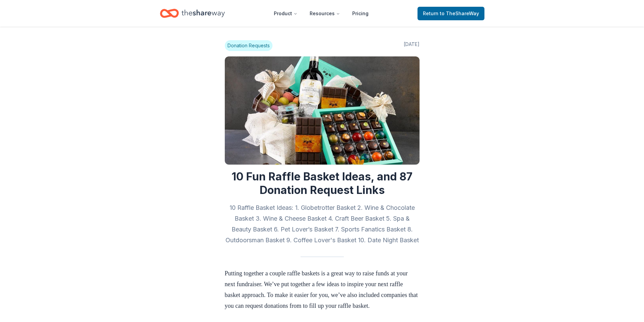 The image size is (644, 322). What do you see at coordinates (321, 13) in the screenshot?
I see `nav: Main` at bounding box center [321, 13].